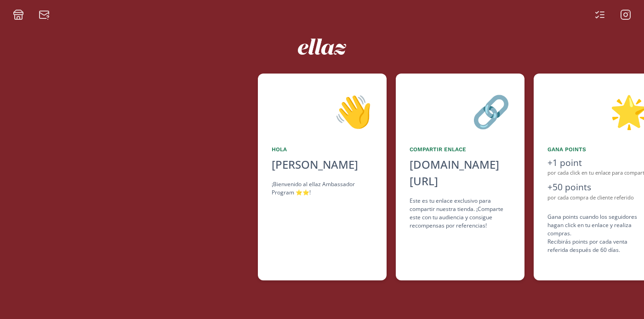 The height and width of the screenshot is (319, 644). What do you see at coordinates (460, 214) in the screenshot?
I see `div: Este es tu enlace exclusivo para compartir nuestra tienda. ¡Comparte este con tu audiencia y cons...` at bounding box center [460, 214].